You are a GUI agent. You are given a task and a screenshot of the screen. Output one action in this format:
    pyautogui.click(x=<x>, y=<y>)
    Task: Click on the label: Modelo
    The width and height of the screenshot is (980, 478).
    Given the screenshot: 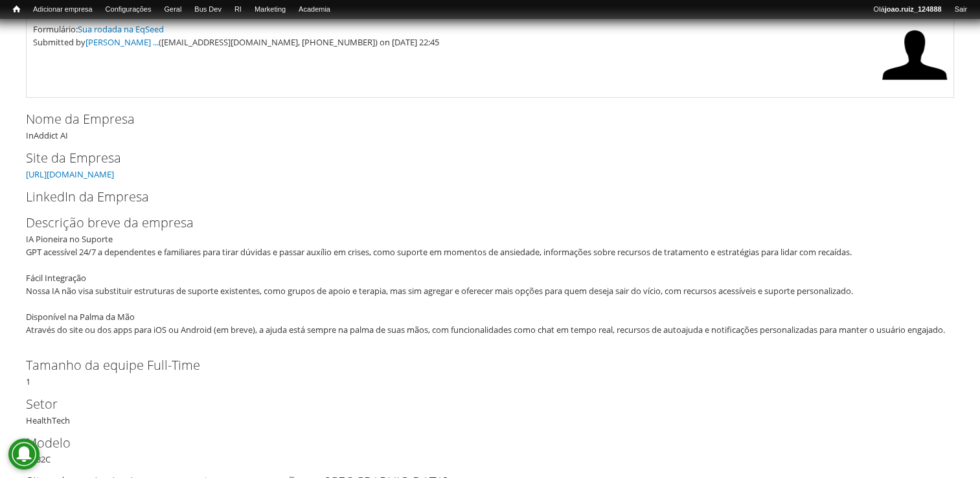 What is the action you would take?
    pyautogui.click(x=479, y=443)
    